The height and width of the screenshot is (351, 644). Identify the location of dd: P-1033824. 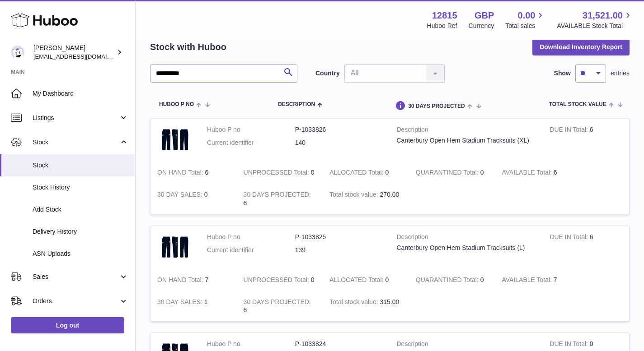
(339, 344).